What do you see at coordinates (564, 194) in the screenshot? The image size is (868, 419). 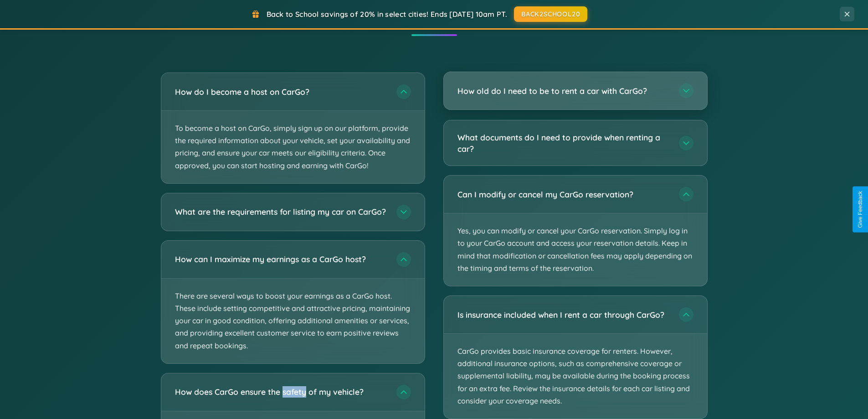 I see `h3: Can I modify or cancel my CarGo reservation?` at bounding box center [564, 194].